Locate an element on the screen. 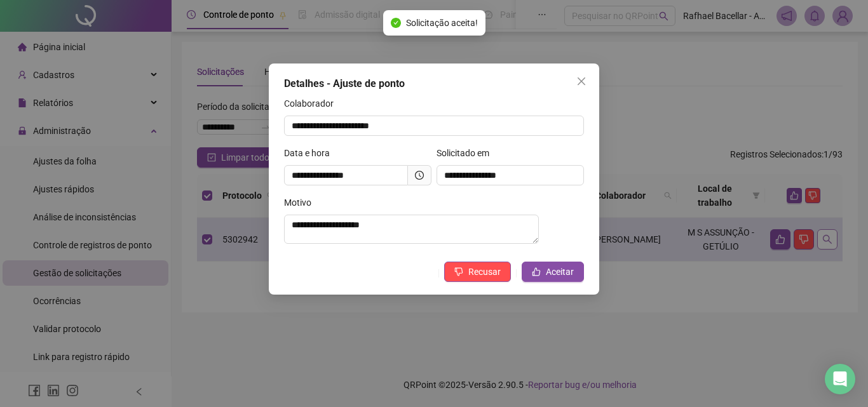 The height and width of the screenshot is (407, 868). div: Open Intercom Messenger is located at coordinates (840, 379).